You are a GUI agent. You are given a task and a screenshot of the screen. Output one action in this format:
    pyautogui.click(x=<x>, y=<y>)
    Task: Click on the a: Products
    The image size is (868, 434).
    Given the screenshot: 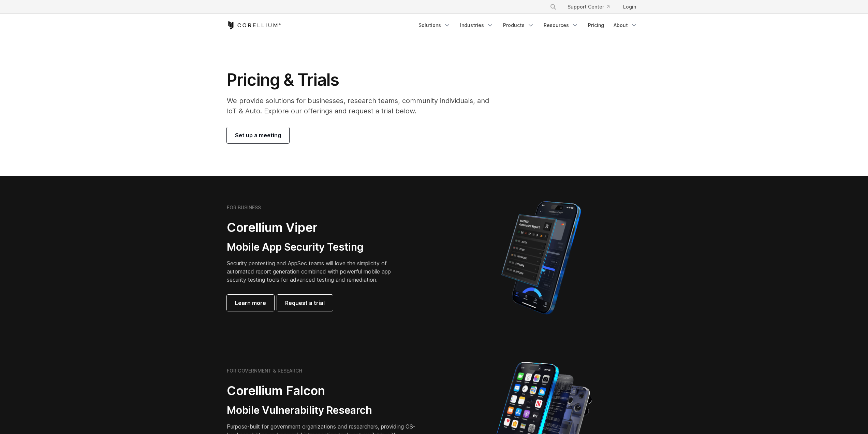 What is the action you would take?
    pyautogui.click(x=518, y=25)
    